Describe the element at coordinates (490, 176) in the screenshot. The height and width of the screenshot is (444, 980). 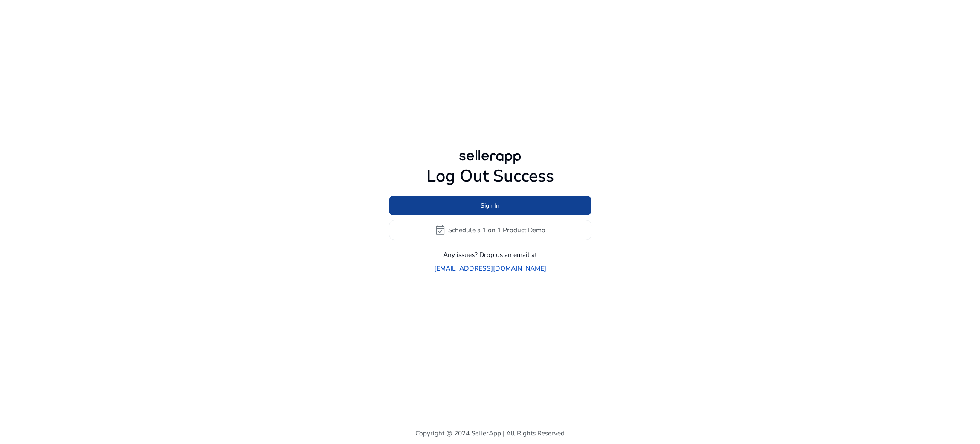
I see `h1: Log Out Success` at that location.